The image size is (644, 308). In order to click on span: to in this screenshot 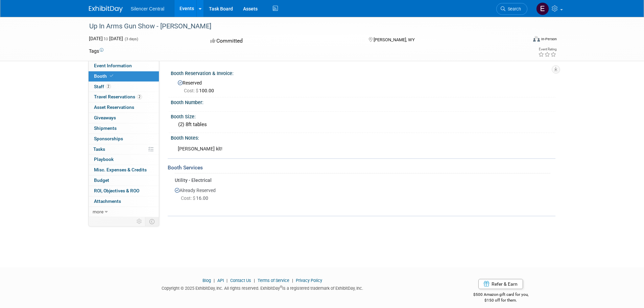, I will do `click(106, 39)`.